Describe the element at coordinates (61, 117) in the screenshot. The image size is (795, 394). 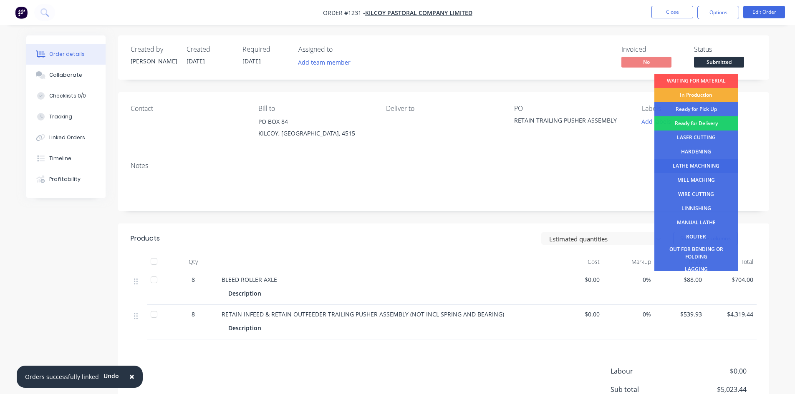
I see `div: Tracking` at that location.